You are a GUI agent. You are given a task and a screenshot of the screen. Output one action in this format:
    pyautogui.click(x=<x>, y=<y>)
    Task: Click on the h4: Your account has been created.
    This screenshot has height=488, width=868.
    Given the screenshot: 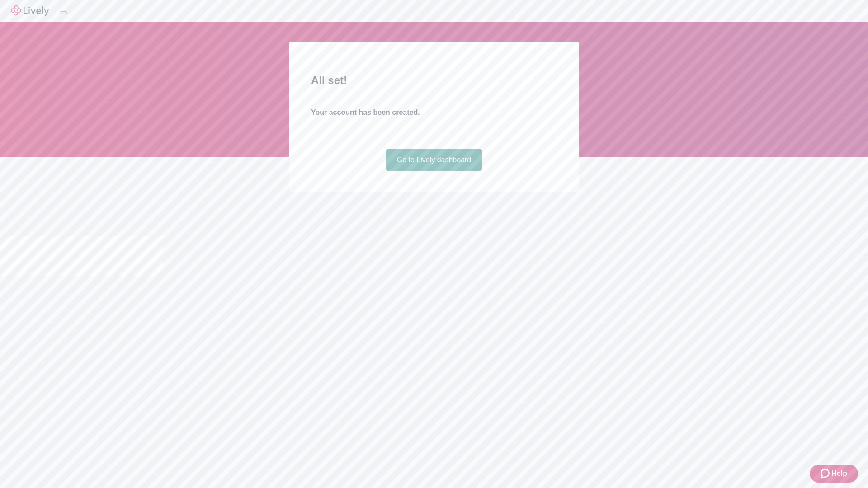 What is the action you would take?
    pyautogui.click(x=434, y=112)
    